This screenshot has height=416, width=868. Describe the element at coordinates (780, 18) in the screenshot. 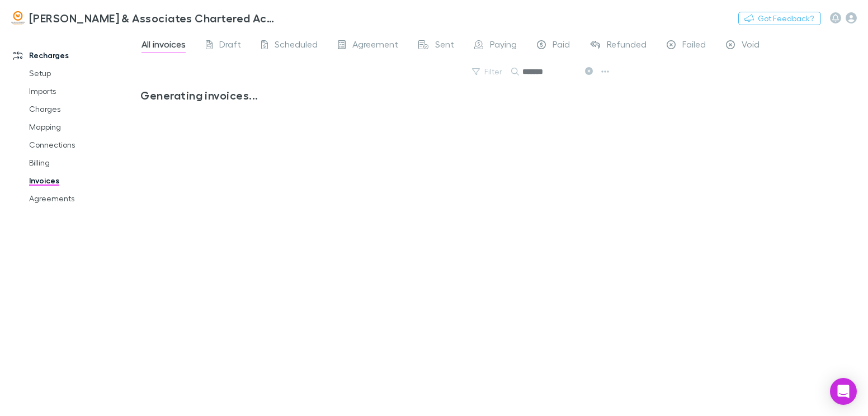

I see `button: Got Feedback?` at that location.